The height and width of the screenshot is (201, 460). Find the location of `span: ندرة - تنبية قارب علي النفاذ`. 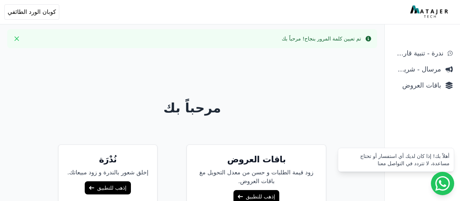

span: ندرة - تنبية قارب علي النفاذ is located at coordinates (418, 53).